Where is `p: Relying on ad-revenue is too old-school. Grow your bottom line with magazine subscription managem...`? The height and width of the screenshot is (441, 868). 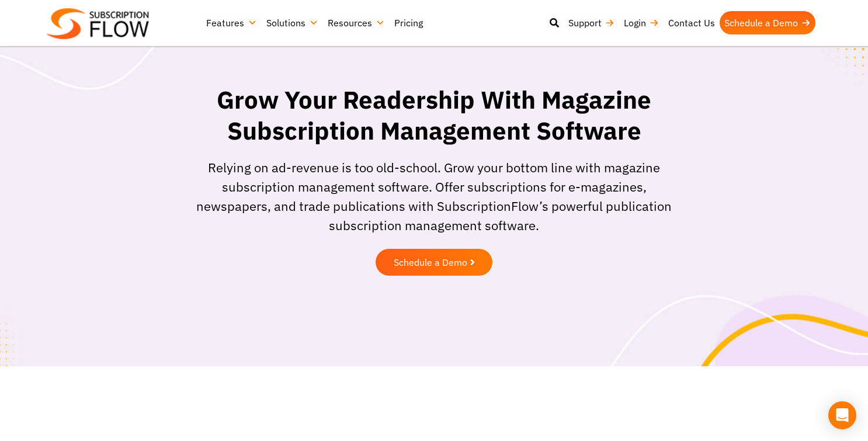 p: Relying on ad-revenue is too old-school. Grow your bottom line with magazine subscription managem... is located at coordinates (434, 196).